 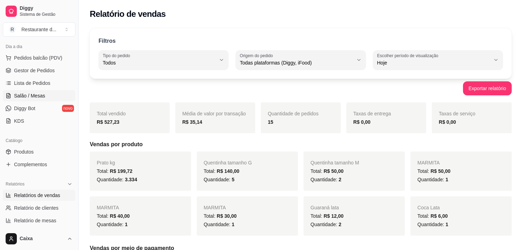 I want to click on a: Relatórios de vendas, so click(x=39, y=195).